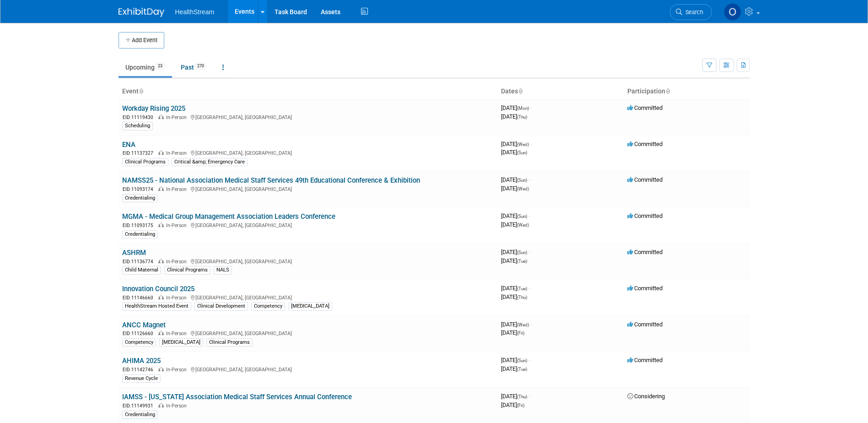 Image resolution: width=868 pixels, height=423 pixels. Describe the element at coordinates (134, 253) in the screenshot. I see `a: ASHRM` at that location.